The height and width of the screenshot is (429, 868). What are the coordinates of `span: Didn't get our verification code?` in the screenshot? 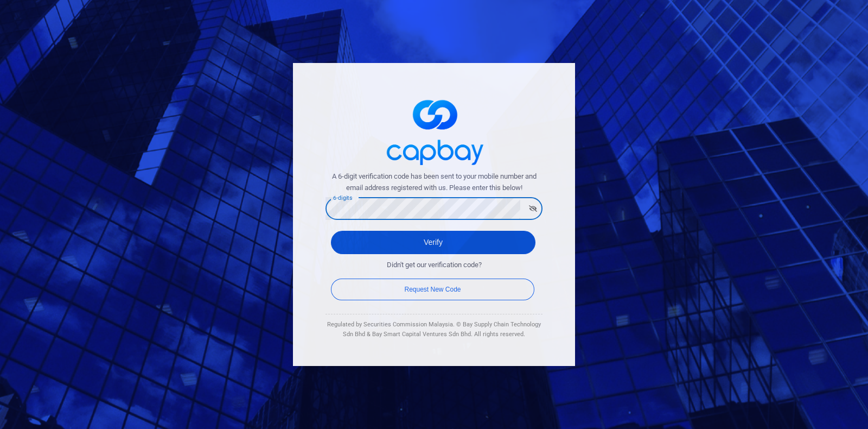 It's located at (434, 265).